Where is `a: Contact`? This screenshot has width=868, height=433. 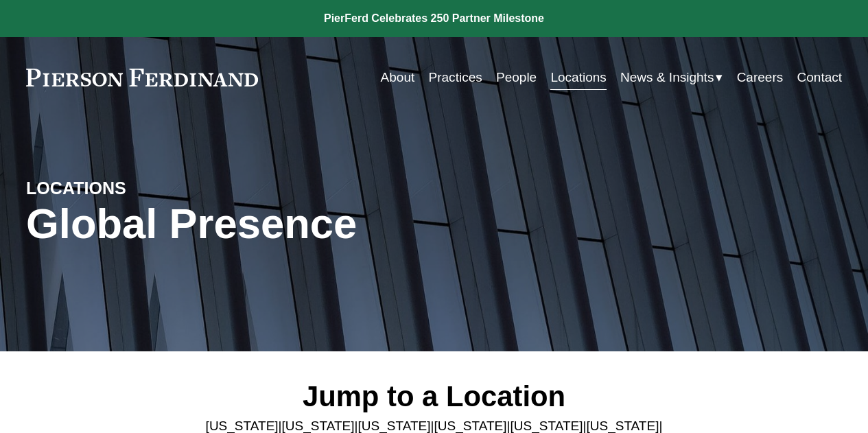
a: Contact is located at coordinates (820, 77).